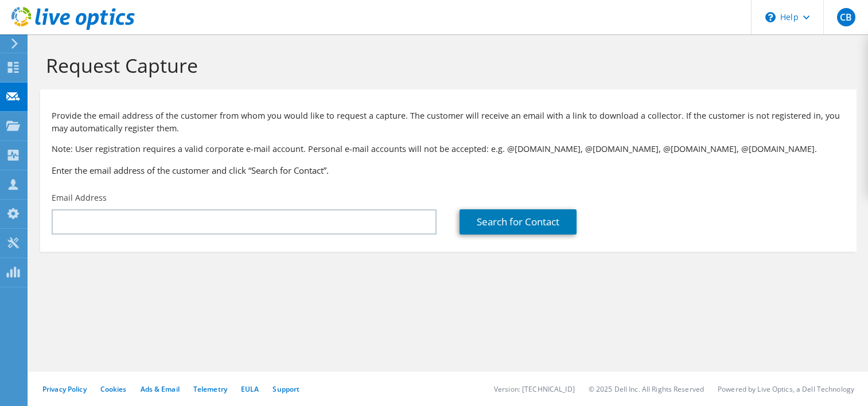 This screenshot has width=868, height=406. I want to click on p: Provide the email address of the customer from whom you would like to request a capture. The cust..., so click(448, 122).